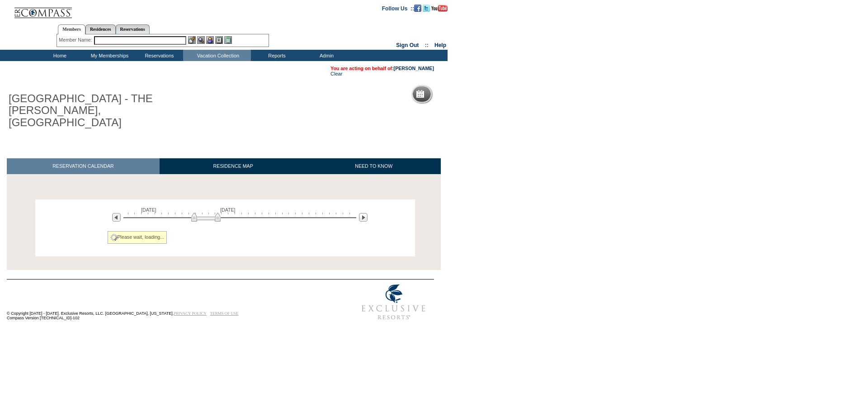 This screenshot has width=868, height=412. I want to click on img: Previous, so click(116, 217).